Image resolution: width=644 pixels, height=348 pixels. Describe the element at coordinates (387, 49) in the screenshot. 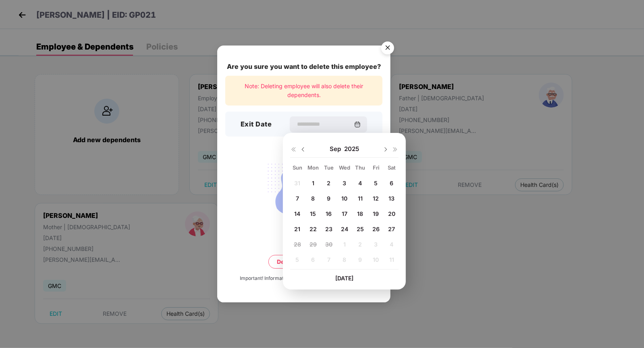

I see `img: svg+xml;base64,PHN2ZyB4bWxucz0iaHR0cDovL3d3dy53My5vcmcvMjAwMC9zdmciIHdpZHRoPSI1NiIgaGVpZ2h0PSI1Ni...` at that location.